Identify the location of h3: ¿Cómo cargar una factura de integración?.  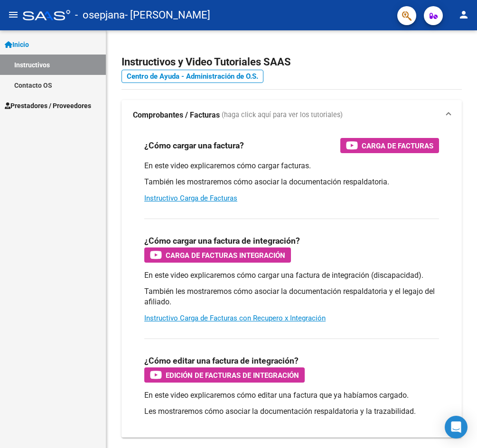
(222, 241).